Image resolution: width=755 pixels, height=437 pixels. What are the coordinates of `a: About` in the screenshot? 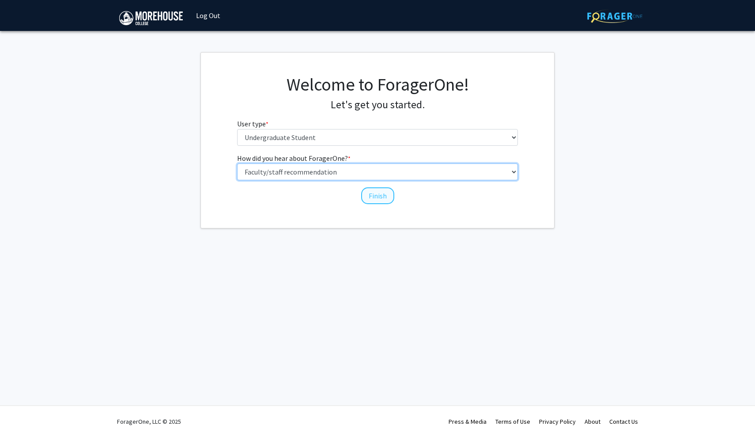 It's located at (593, 421).